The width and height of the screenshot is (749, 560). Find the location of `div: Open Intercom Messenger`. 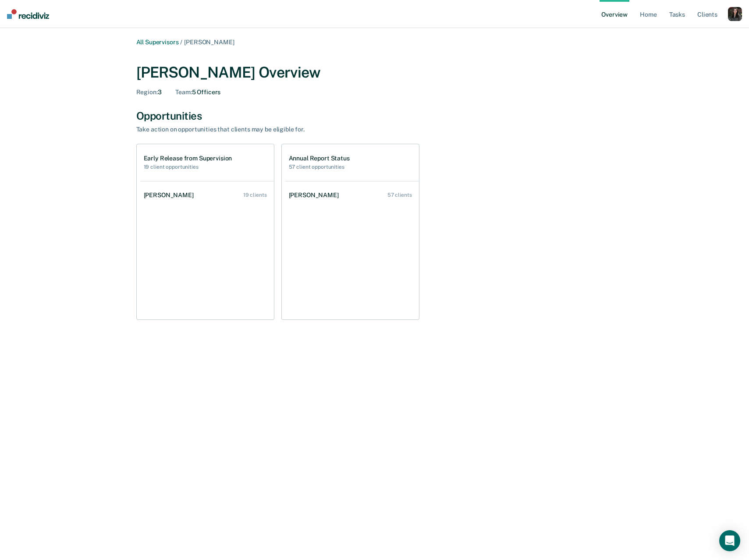

div: Open Intercom Messenger is located at coordinates (730, 541).